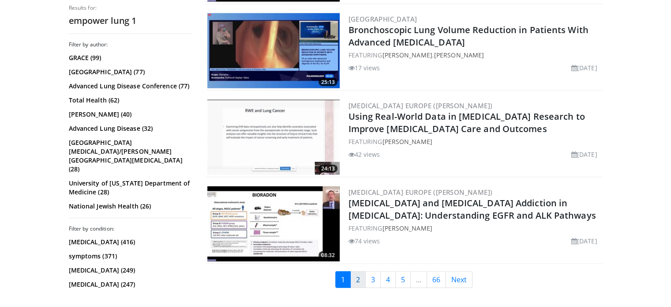 This screenshot has width=671, height=307. I want to click on img: d988c9b4-9b43-455c-904f-b101b27f779f.300x170_q85_crop-smart_upscale.jpg, so click(274, 51).